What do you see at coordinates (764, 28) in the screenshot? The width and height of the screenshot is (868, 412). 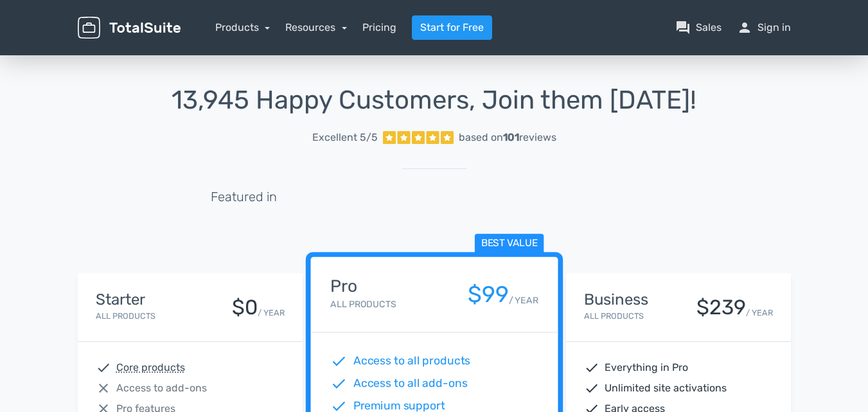 I see `a: personSign in` at bounding box center [764, 28].